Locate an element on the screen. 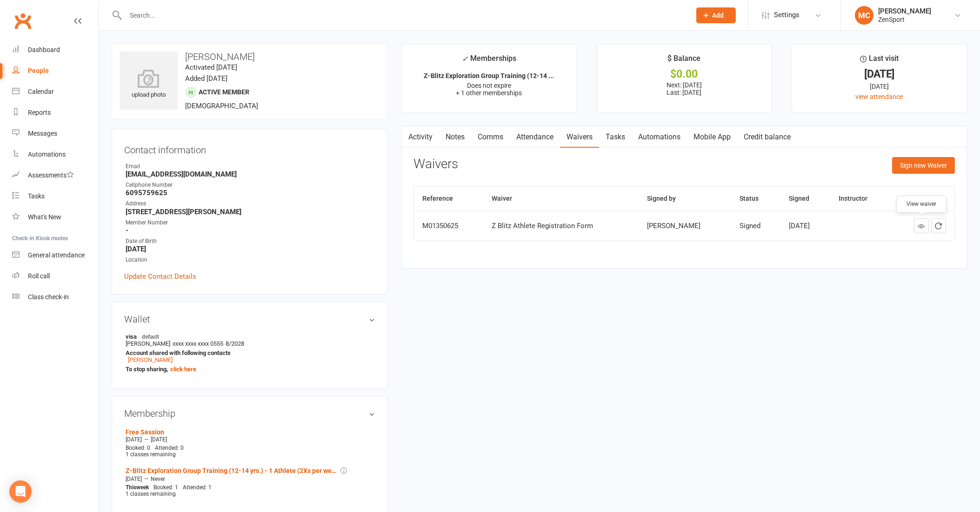 Image resolution: width=980 pixels, height=512 pixels. div: $0.00 is located at coordinates (684, 74).